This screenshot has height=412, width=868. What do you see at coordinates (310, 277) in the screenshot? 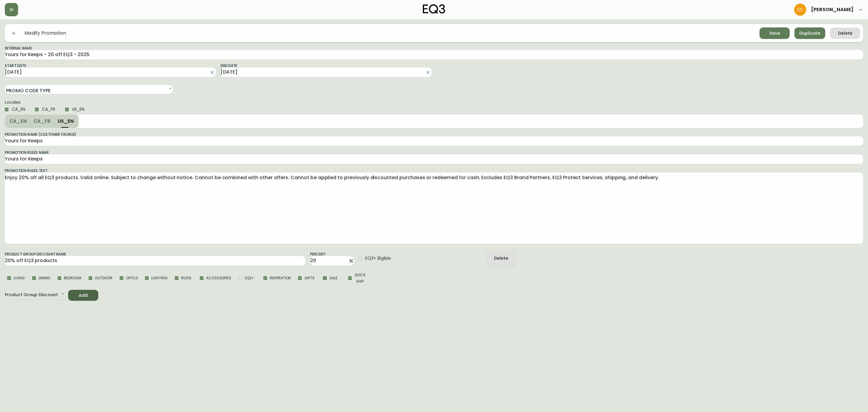
I see `span: Gifts` at bounding box center [310, 277].